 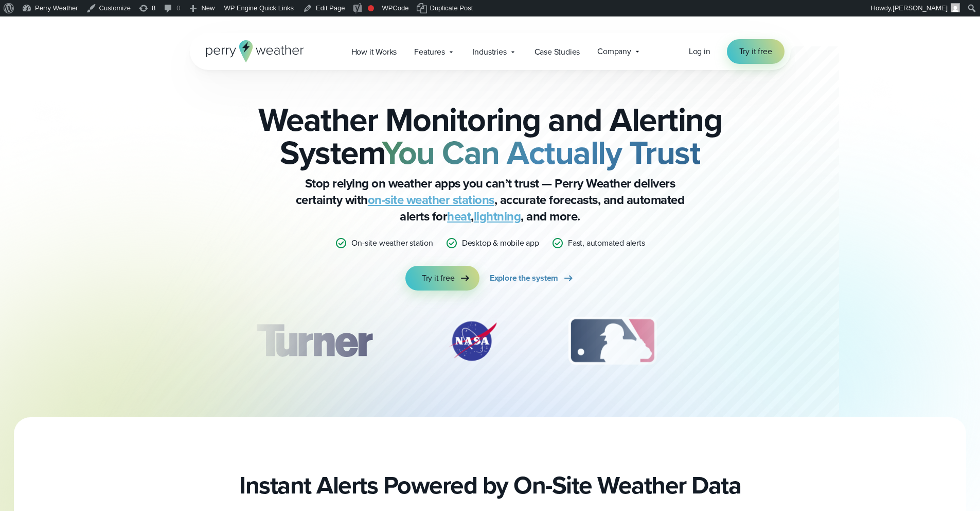 What do you see at coordinates (557, 52) in the screenshot?
I see `a: Case Studies` at bounding box center [557, 52].